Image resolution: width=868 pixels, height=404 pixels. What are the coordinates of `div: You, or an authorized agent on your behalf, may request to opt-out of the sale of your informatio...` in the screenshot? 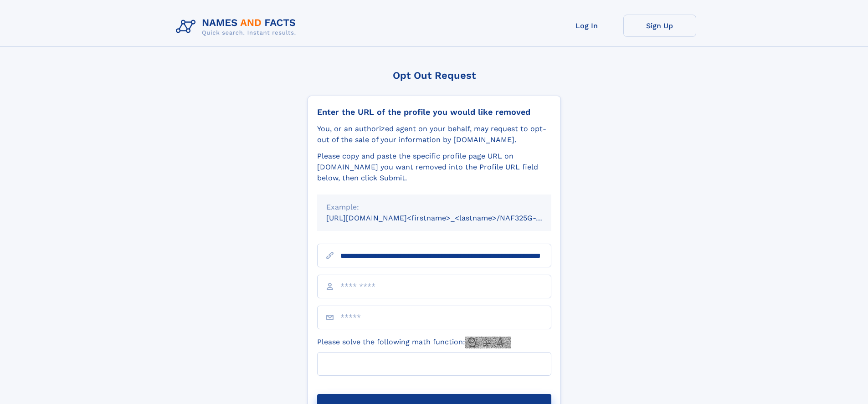 It's located at (434, 134).